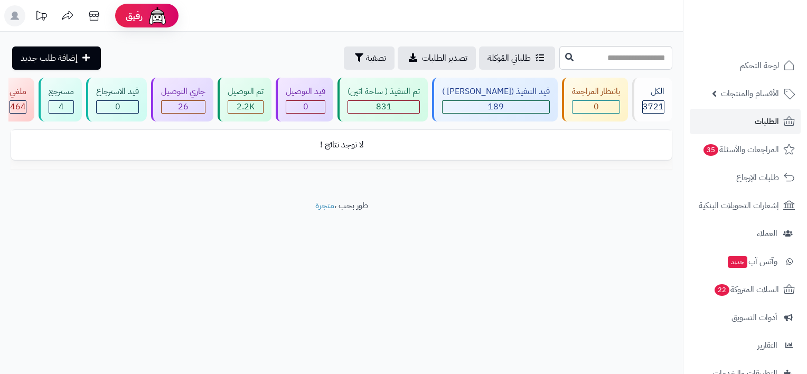 The height and width of the screenshot is (374, 807). I want to click on div: 189, so click(496, 107).